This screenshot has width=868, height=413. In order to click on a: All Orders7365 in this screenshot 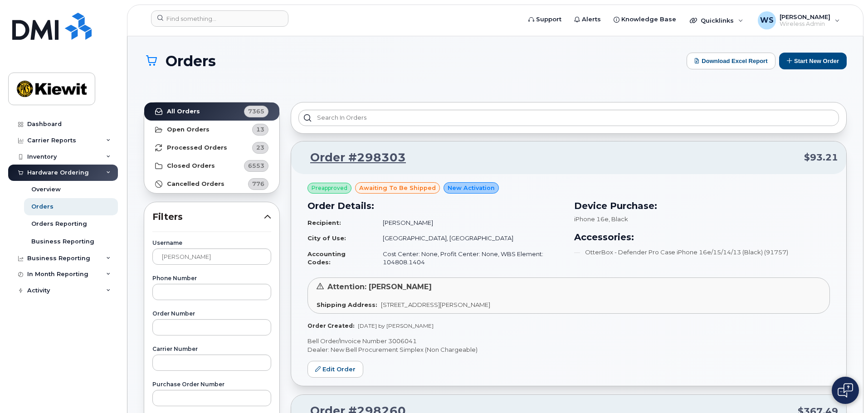, I will do `click(212, 112)`.